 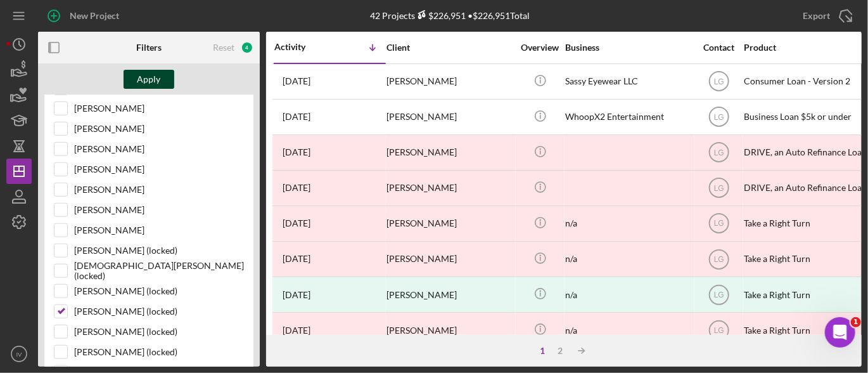 I want to click on div: 4, so click(x=247, y=47).